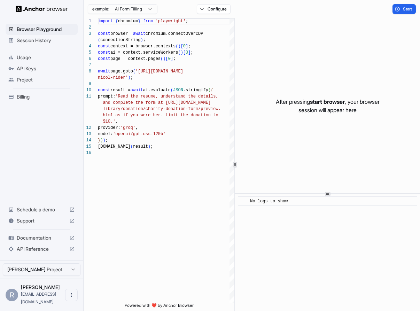  I want to click on span: 'Read the resume, understand the details,, so click(167, 97).